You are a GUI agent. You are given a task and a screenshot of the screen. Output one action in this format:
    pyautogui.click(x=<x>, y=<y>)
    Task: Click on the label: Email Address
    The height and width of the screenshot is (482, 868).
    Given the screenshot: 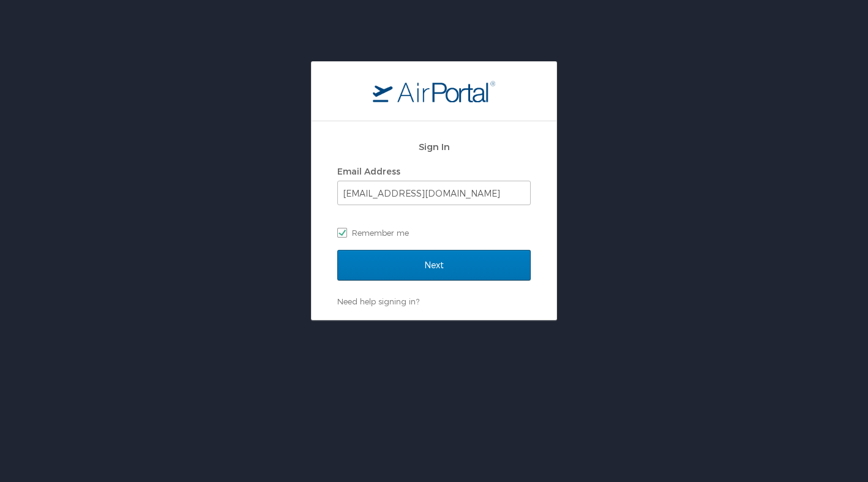 What is the action you would take?
    pyautogui.click(x=369, y=171)
    